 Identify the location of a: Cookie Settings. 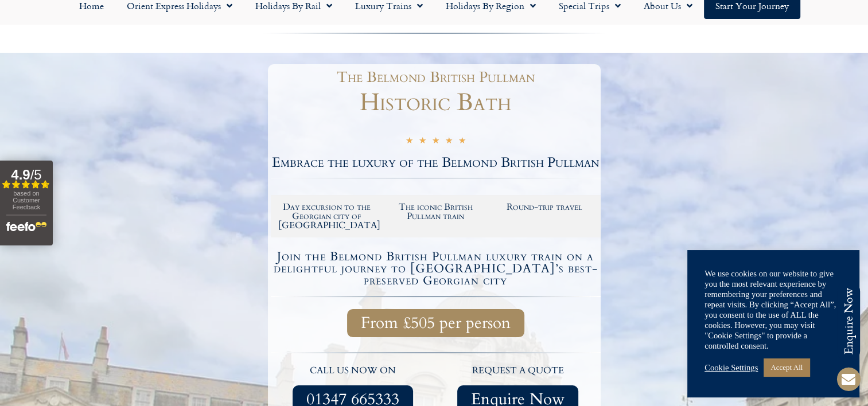
(731, 367).